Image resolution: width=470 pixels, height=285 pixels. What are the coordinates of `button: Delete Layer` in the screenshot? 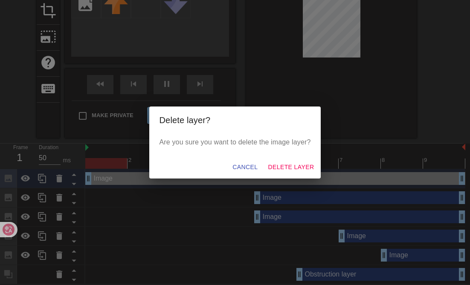 It's located at (291, 167).